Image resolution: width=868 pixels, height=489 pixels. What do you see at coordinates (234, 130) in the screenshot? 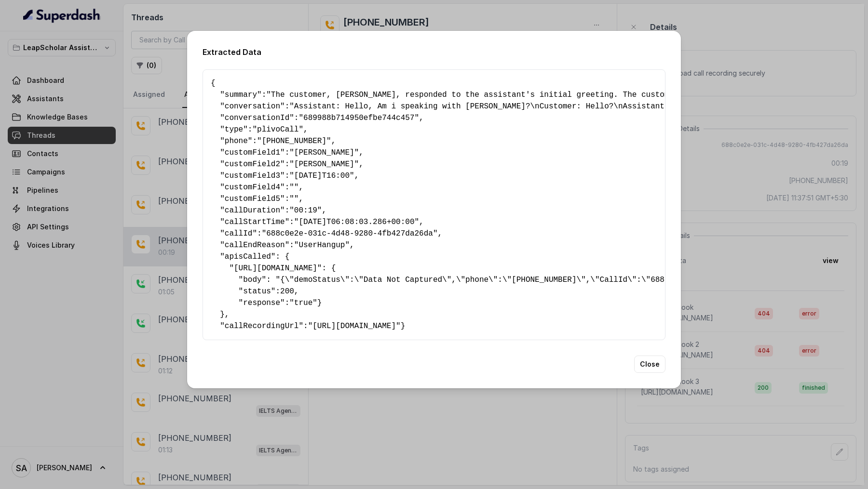
I see `span: type` at bounding box center [234, 130].